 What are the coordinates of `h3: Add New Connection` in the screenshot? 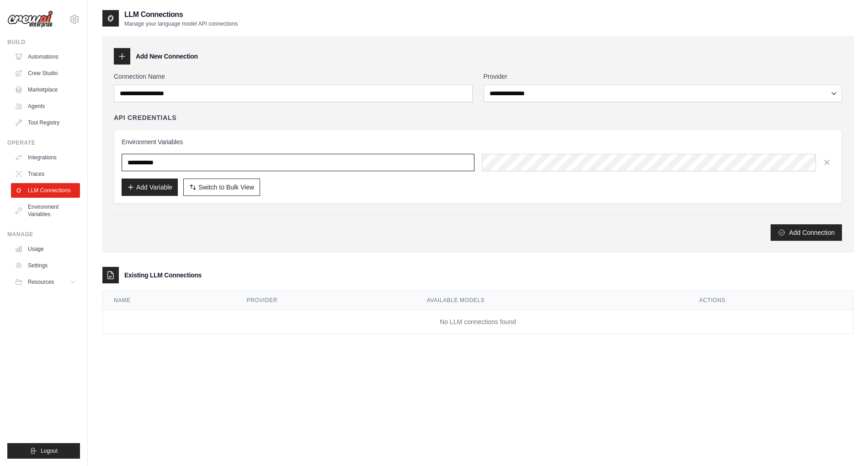 It's located at (166, 56).